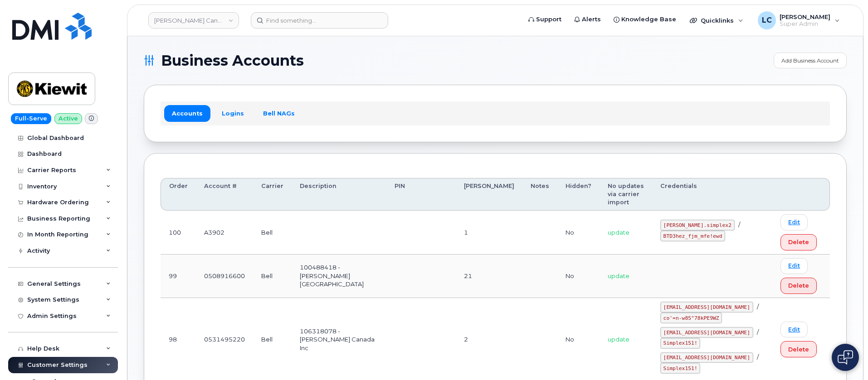  What do you see at coordinates (540, 194) in the screenshot?
I see `th: Notes` at bounding box center [540, 194].